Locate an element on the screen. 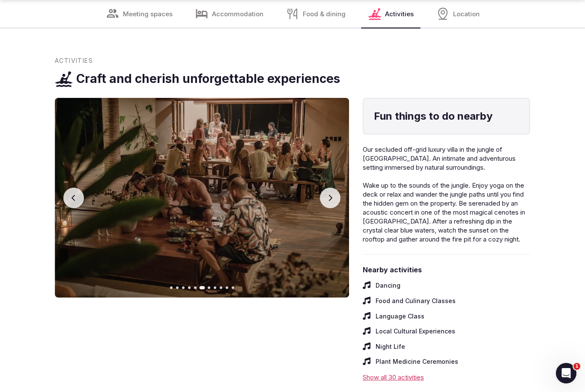 The image size is (585, 392). span: Food & dining is located at coordinates (324, 14).